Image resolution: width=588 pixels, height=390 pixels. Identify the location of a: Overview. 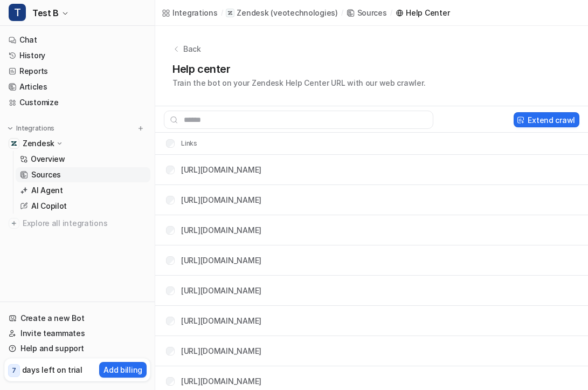
(83, 159).